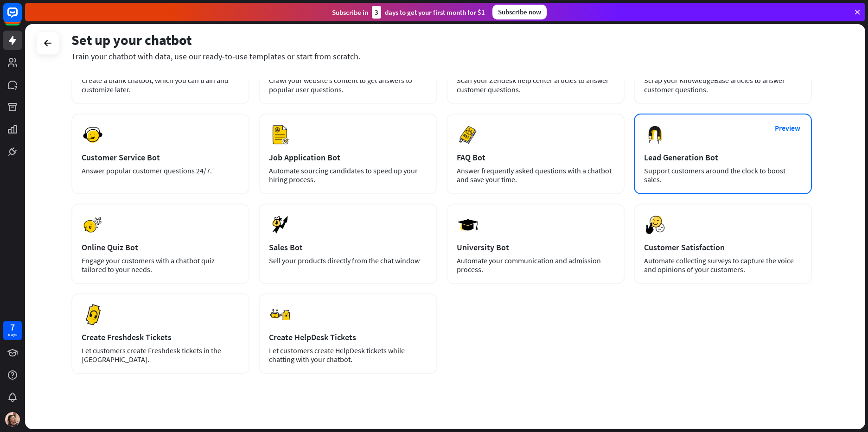 The height and width of the screenshot is (432, 868). I want to click on div: Support customers around the clock to boost sales., so click(723, 175).